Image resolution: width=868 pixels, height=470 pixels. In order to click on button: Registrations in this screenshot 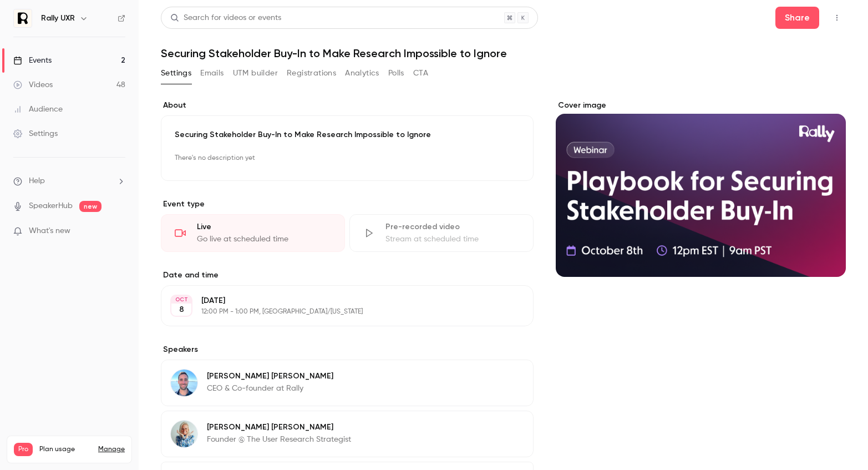, I will do `click(311, 73)`.